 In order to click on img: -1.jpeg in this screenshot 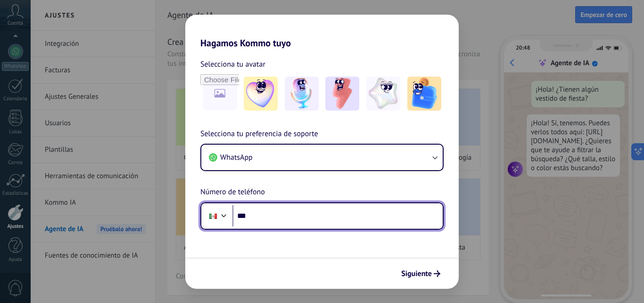, I will do `click(261, 93)`.